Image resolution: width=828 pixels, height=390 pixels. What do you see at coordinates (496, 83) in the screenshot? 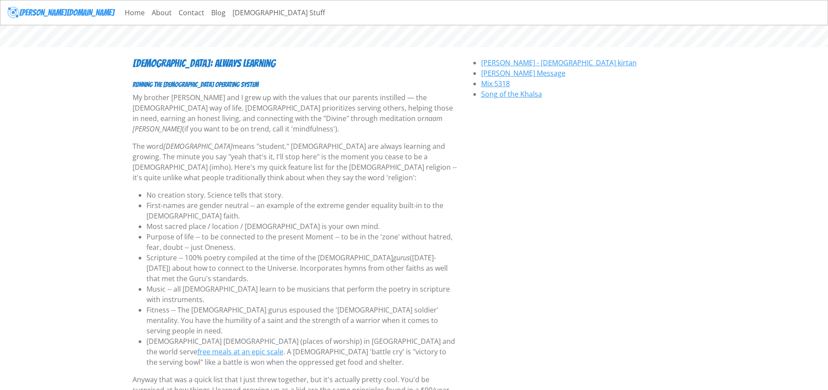
I see `a: Mix 5318` at bounding box center [496, 83].